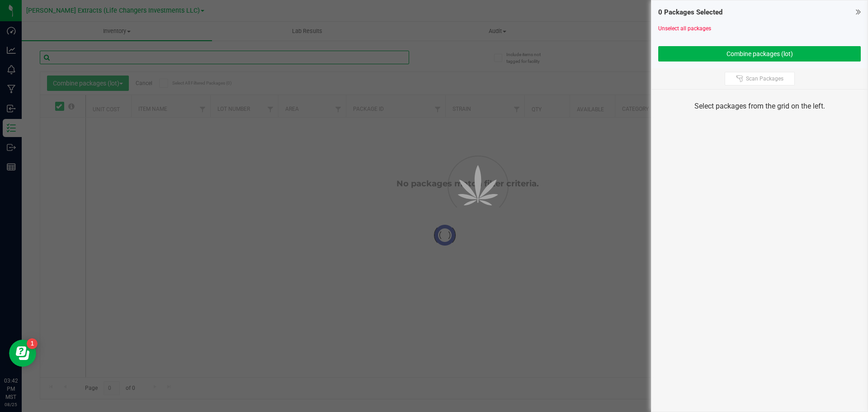 The width and height of the screenshot is (868, 412). Describe the element at coordinates (684, 29) in the screenshot. I see `a: Unselect all packages` at that location.